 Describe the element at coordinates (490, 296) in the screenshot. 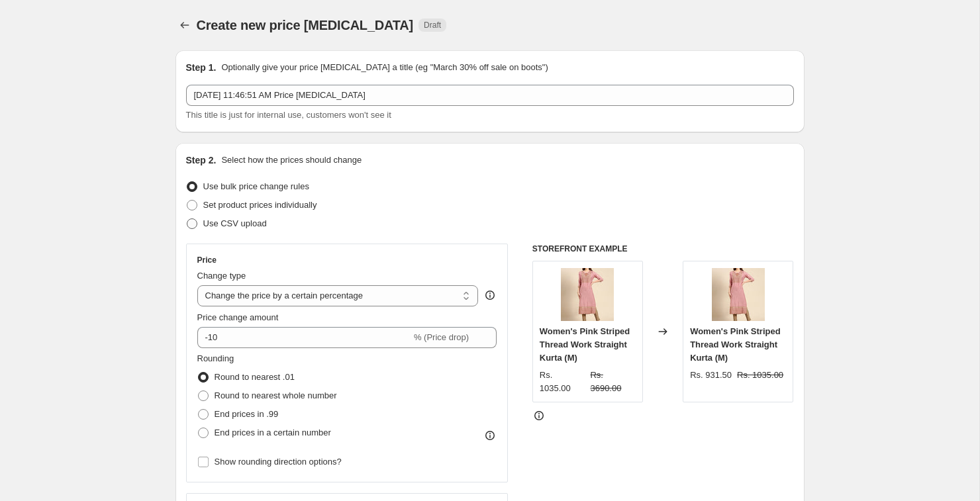

I see `div: help` at that location.